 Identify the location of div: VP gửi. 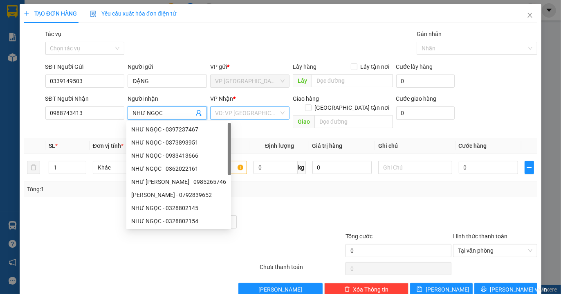
(250, 67).